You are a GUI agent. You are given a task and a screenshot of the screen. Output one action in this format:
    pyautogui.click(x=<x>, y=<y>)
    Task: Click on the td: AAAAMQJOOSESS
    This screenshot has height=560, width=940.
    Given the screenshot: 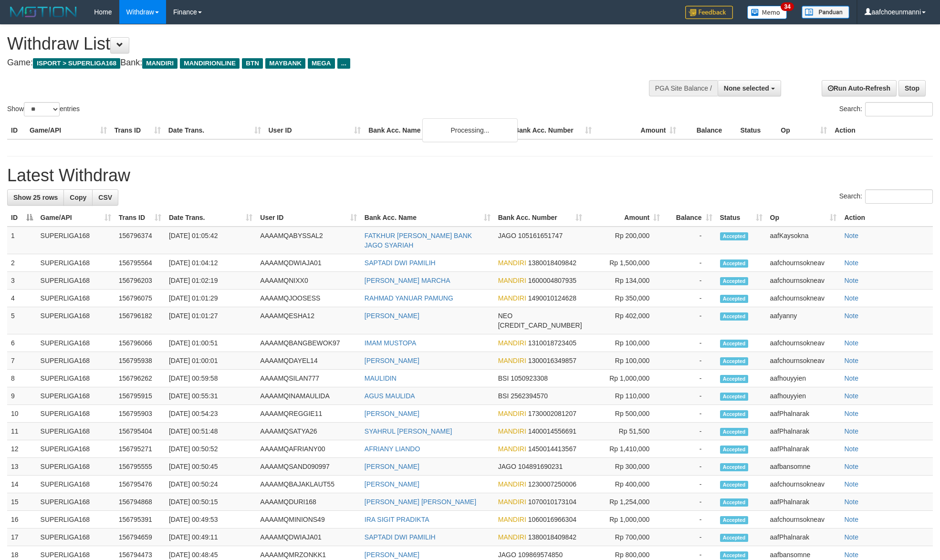 What is the action you would take?
    pyautogui.click(x=308, y=298)
    